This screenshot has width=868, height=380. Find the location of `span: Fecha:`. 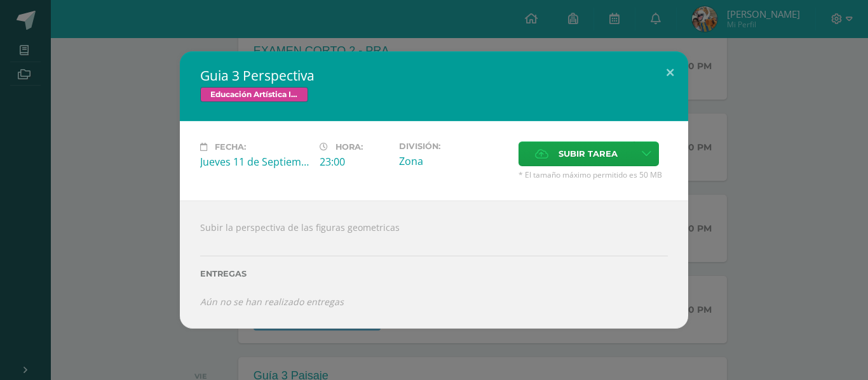

span: Fecha: is located at coordinates (230, 147).